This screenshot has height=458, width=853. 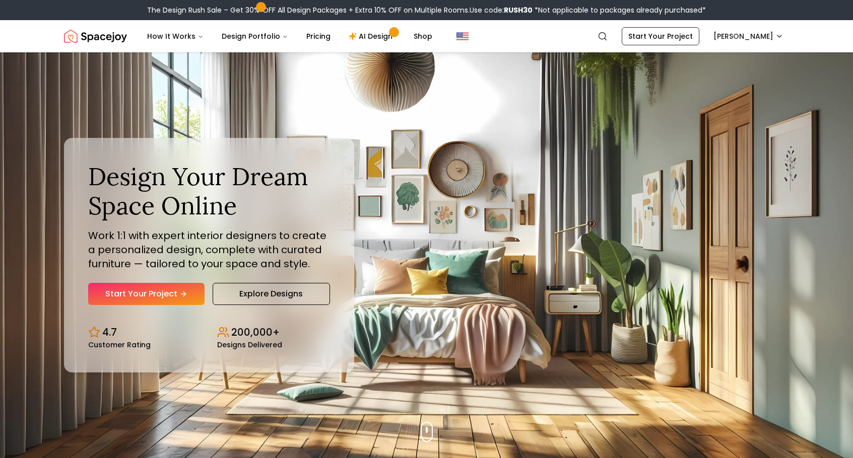 What do you see at coordinates (501, 10) in the screenshot?
I see `span: Use code:` at bounding box center [501, 10].